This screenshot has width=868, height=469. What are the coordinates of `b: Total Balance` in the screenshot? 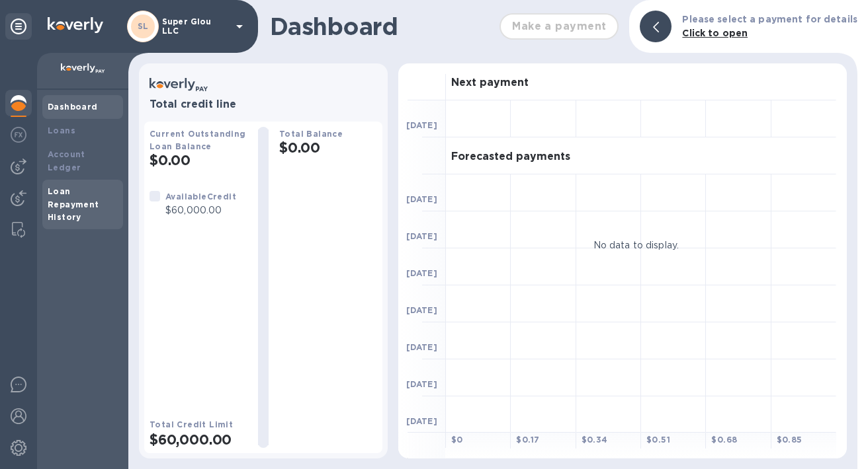 It's located at (311, 134).